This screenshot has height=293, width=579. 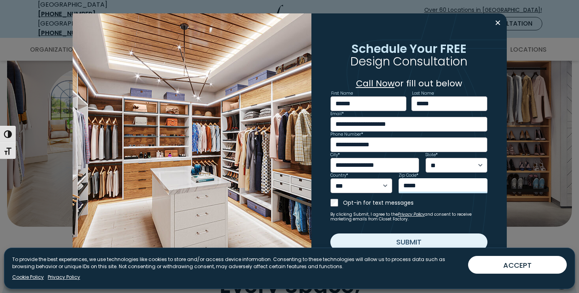 What do you see at coordinates (409, 217) in the screenshot?
I see `small: By clicking Submit, I agree to the and consent to receive marketing emails from Closet Factory.` at bounding box center [409, 217].